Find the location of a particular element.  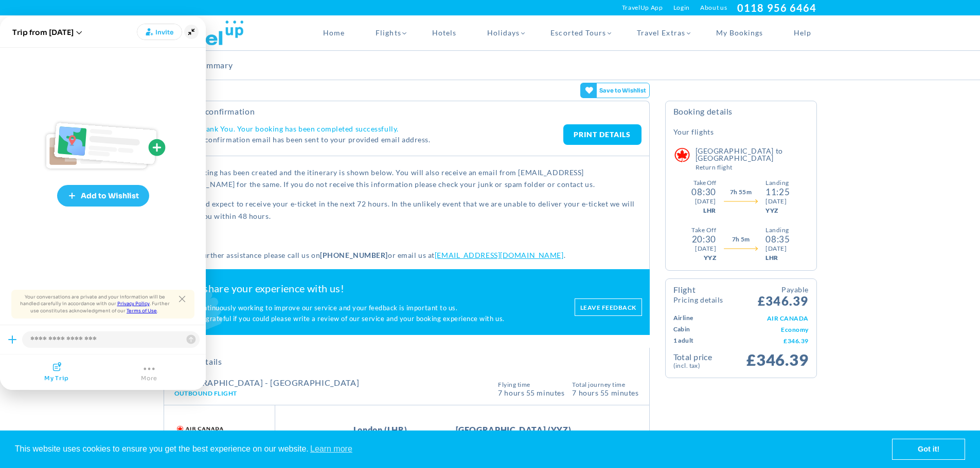

p: A confirmation email has been sent to your provided email address. is located at coordinates (380, 139).